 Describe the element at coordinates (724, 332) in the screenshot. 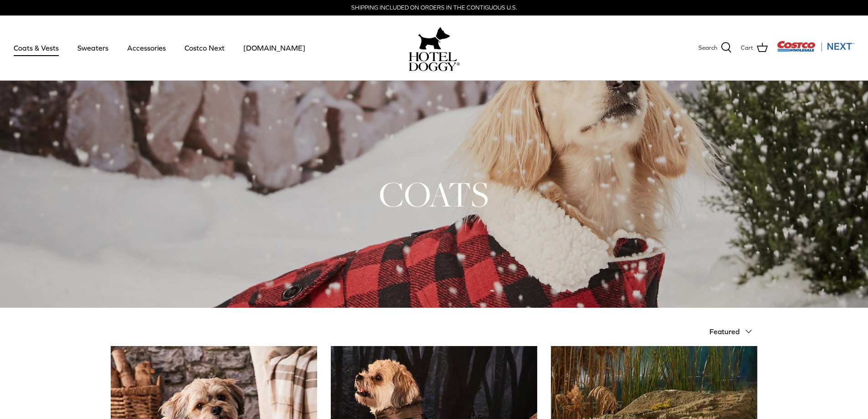

I see `span: Featured` at that location.